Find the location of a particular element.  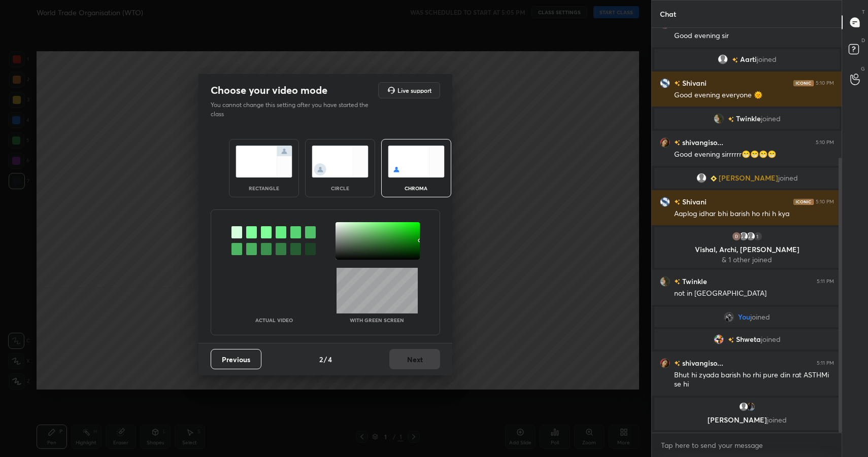

img: circleScreenIcon.acc0effb.svg is located at coordinates (340, 161).